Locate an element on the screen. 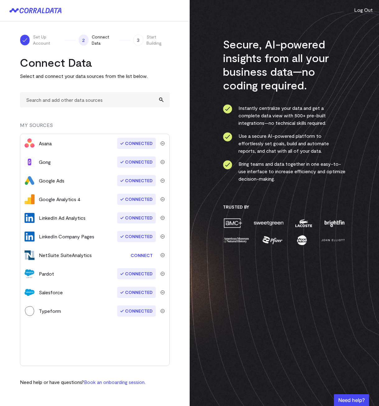  div: Salesforce is located at coordinates (51, 293).